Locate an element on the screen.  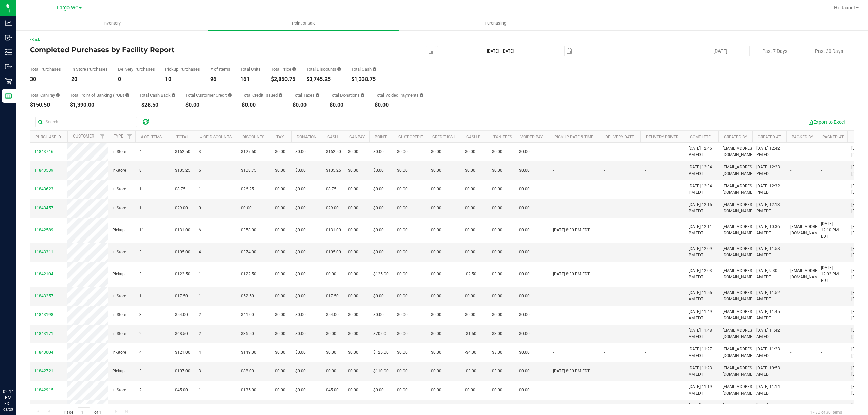
span: 11843311 is located at coordinates (44, 252).